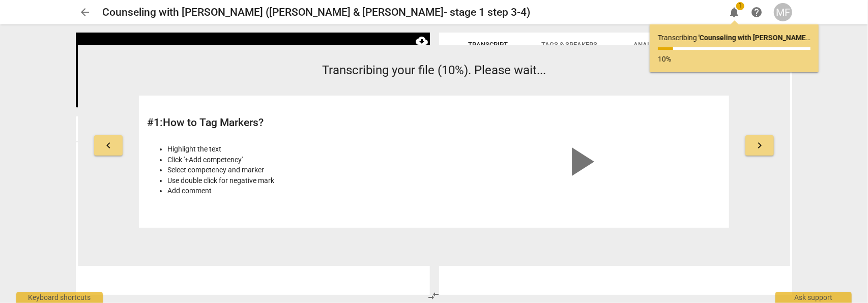 This screenshot has height=303, width=868. Describe the element at coordinates (488, 44) in the screenshot. I see `span: Transcript` at that location.